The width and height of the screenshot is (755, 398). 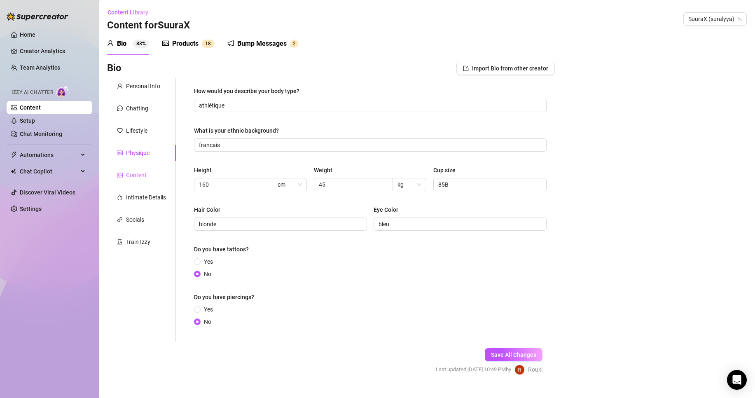 I want to click on span: thunderbolt, so click(x=14, y=155).